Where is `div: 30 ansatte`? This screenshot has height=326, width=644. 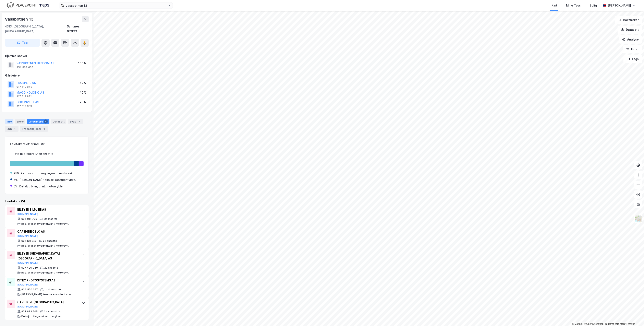
div: 30 ansatte is located at coordinates (50, 219).